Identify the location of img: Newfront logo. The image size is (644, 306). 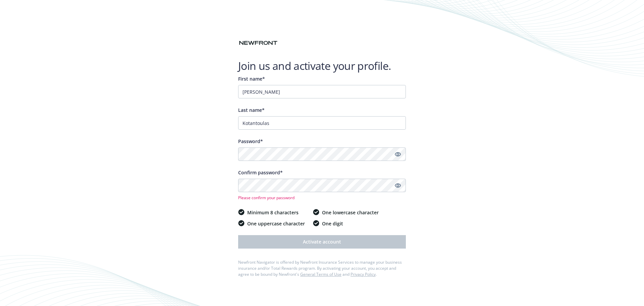
(258, 43).